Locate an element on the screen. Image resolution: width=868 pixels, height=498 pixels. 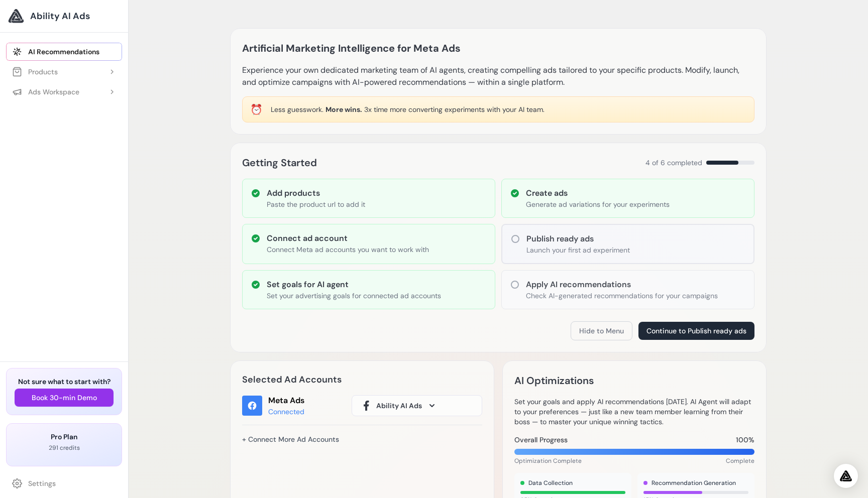
div: Connected is located at coordinates (286, 412).